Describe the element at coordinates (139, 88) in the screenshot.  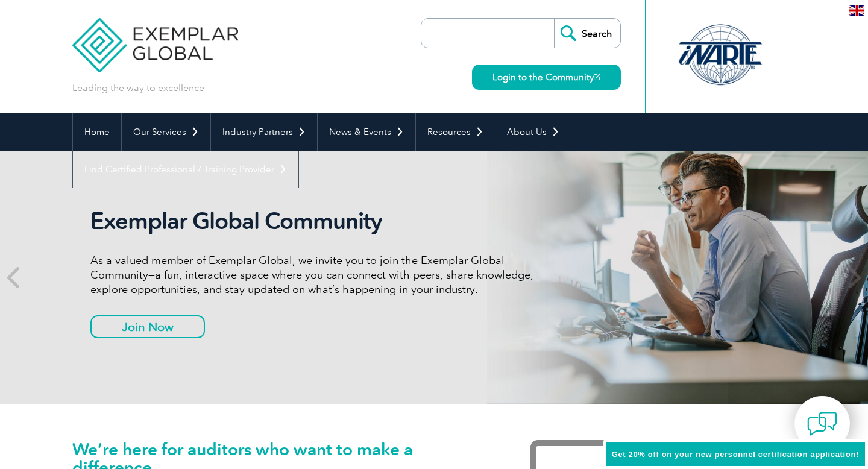
I see `p: Leading the way to excellence` at that location.